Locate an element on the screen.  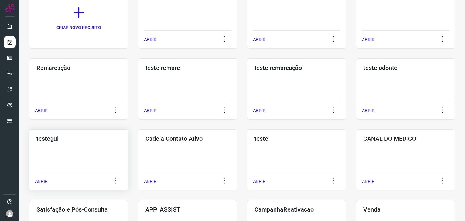
h3: teste remarc is located at coordinates (188, 68).